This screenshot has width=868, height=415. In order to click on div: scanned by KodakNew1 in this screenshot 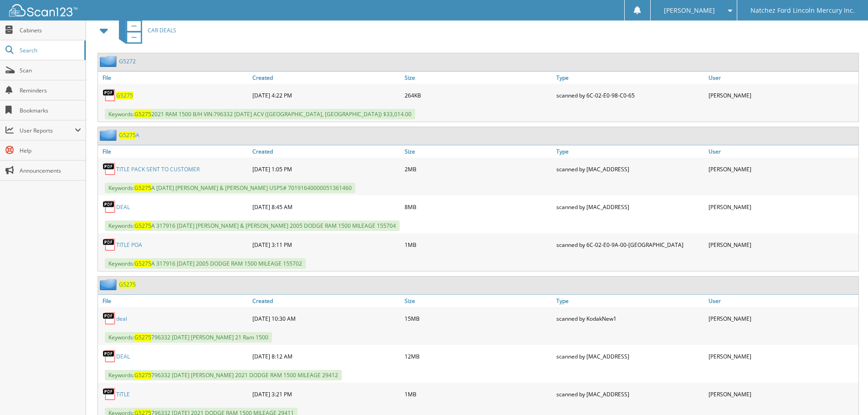, I will do `click(630, 318)`.